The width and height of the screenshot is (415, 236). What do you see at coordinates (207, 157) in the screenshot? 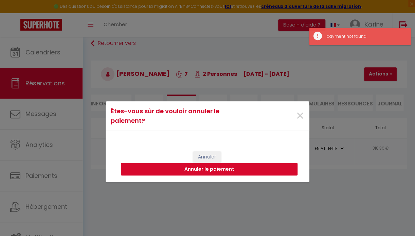
I see `button: Annuler` at bounding box center [207, 157].